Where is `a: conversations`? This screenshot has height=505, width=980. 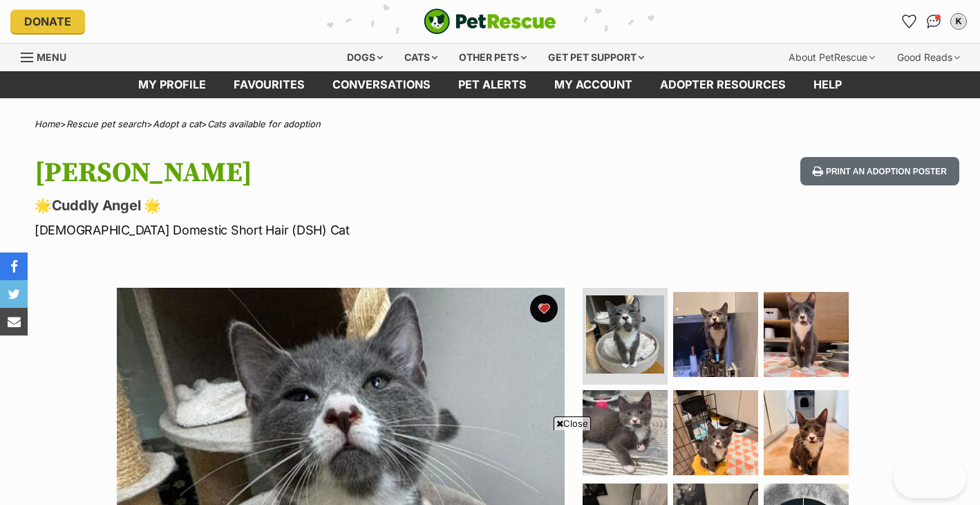
a: conversations is located at coordinates (381, 84).